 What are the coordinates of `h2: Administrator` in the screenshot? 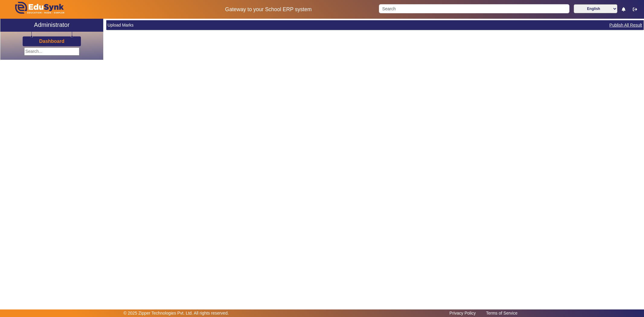 It's located at (52, 25).